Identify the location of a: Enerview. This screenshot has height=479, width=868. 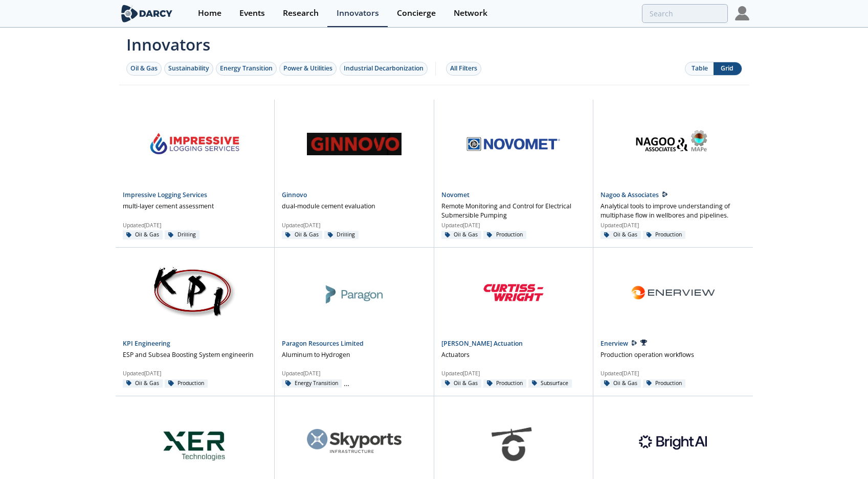
(615, 343).